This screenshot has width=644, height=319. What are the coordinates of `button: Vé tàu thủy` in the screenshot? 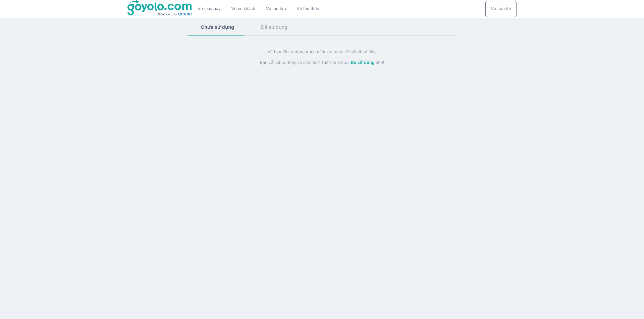 It's located at (308, 9).